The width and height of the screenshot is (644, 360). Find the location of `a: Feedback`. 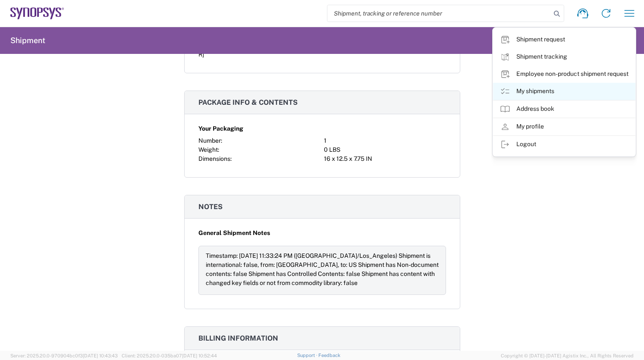

a: Feedback is located at coordinates (329, 356).